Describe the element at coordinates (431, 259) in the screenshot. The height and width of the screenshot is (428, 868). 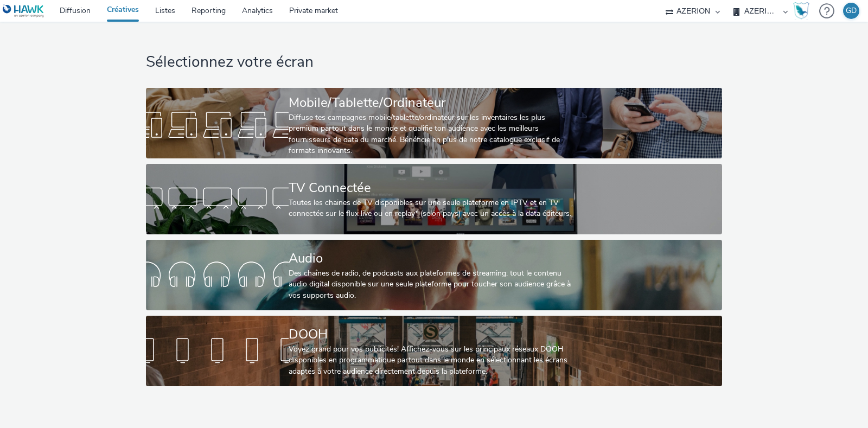
I see `div: Audio` at that location.